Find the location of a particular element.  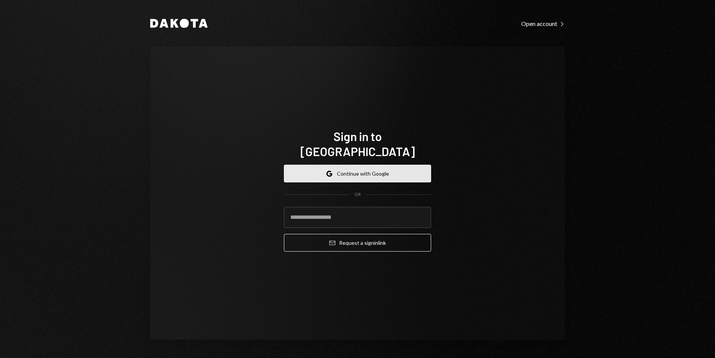

div: OR is located at coordinates (358, 194).